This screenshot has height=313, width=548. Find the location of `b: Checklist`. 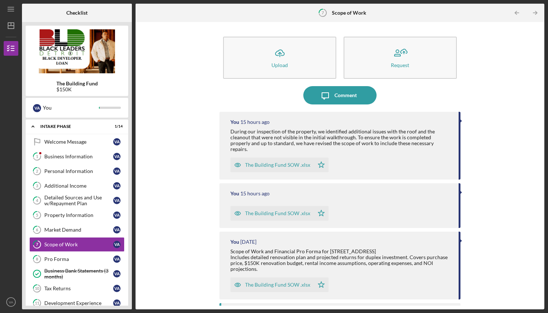

b: Checklist is located at coordinates (77, 13).